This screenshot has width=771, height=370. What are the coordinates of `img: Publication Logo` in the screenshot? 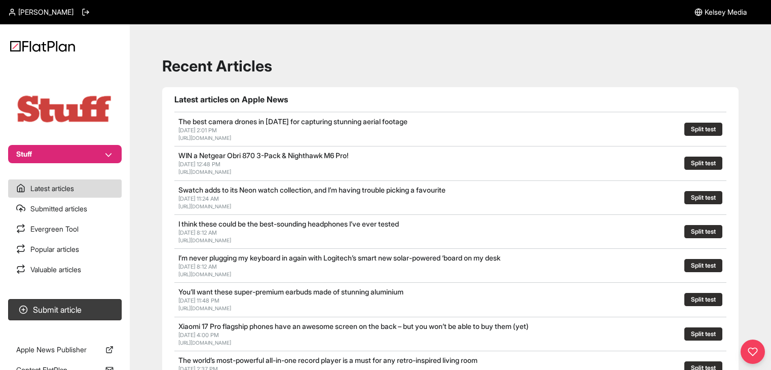 It's located at (65, 109).